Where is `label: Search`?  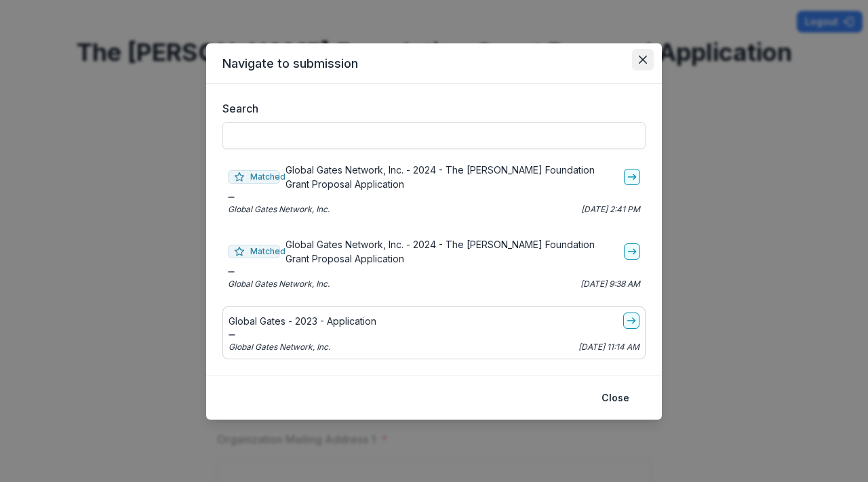 label: Search is located at coordinates (430, 108).